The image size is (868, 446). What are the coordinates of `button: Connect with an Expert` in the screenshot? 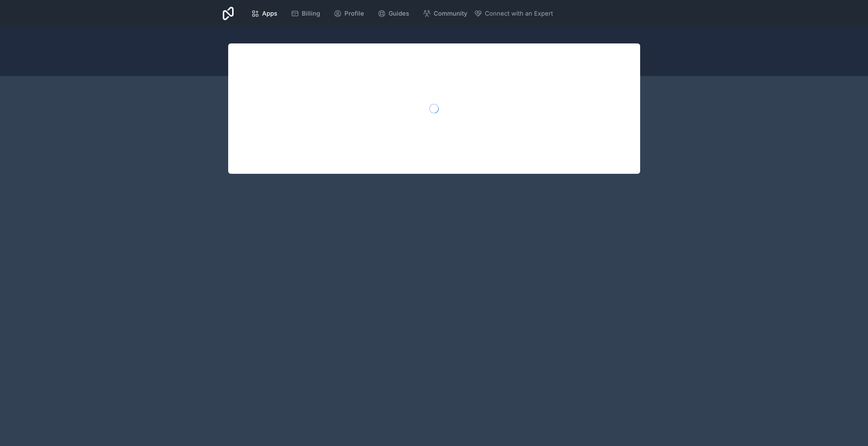 It's located at (513, 14).